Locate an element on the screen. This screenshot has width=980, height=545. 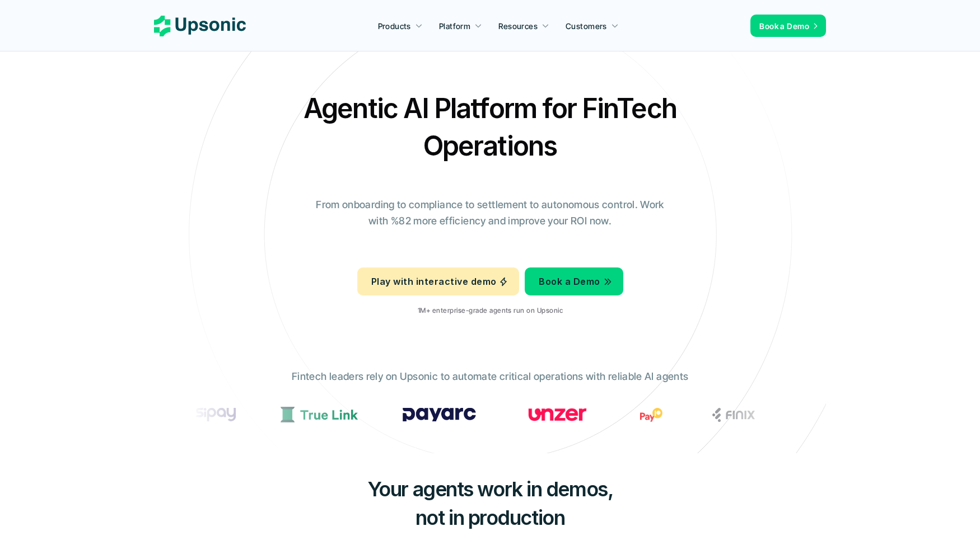
p: 1M+ enterprise-grade agents run on Upsonic is located at coordinates (490, 311).